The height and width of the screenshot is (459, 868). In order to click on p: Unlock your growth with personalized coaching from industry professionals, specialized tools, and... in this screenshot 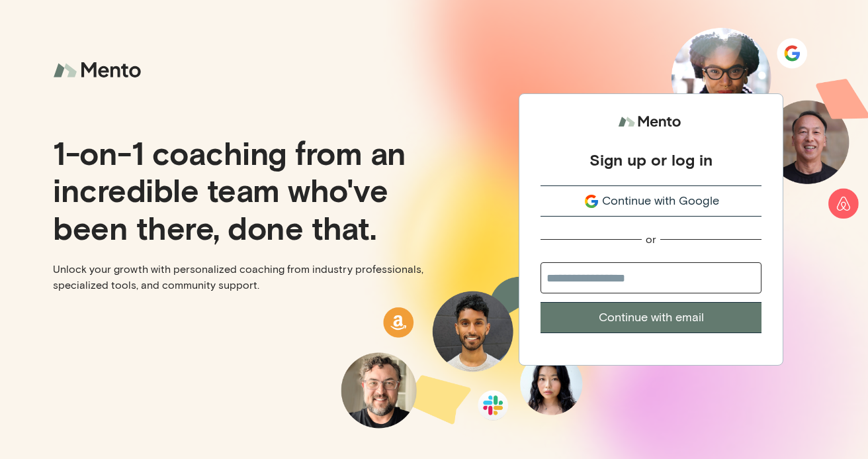, I will do `click(238, 277)`.